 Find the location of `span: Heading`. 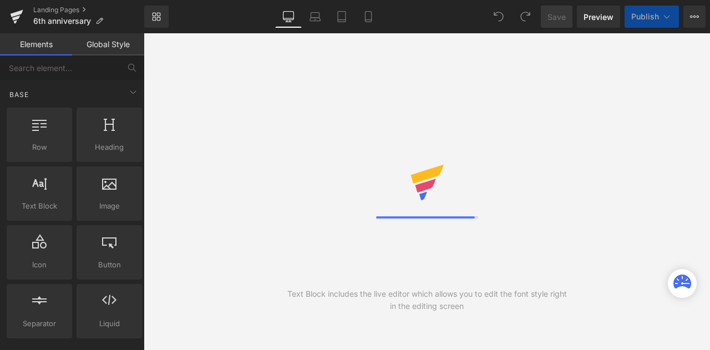

span: Heading is located at coordinates (109, 147).